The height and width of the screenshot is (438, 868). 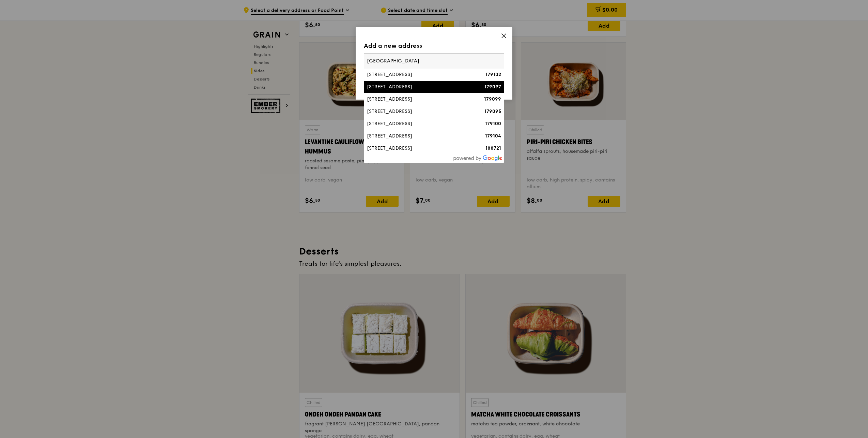 I want to click on div: Add a new address, so click(x=434, y=46).